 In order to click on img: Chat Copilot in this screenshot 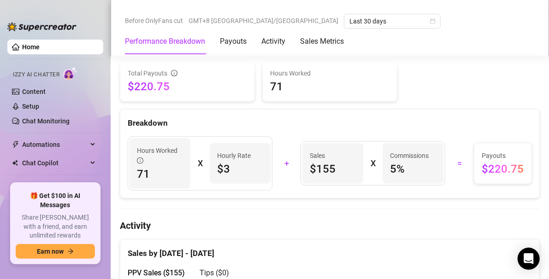, I will do `click(15, 163)`.